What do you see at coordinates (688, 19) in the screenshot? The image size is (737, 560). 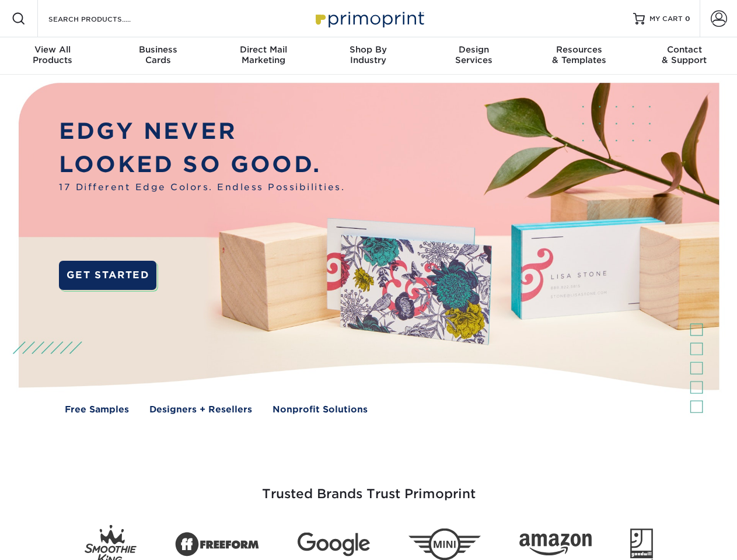 I see `span: 0` at bounding box center [688, 19].